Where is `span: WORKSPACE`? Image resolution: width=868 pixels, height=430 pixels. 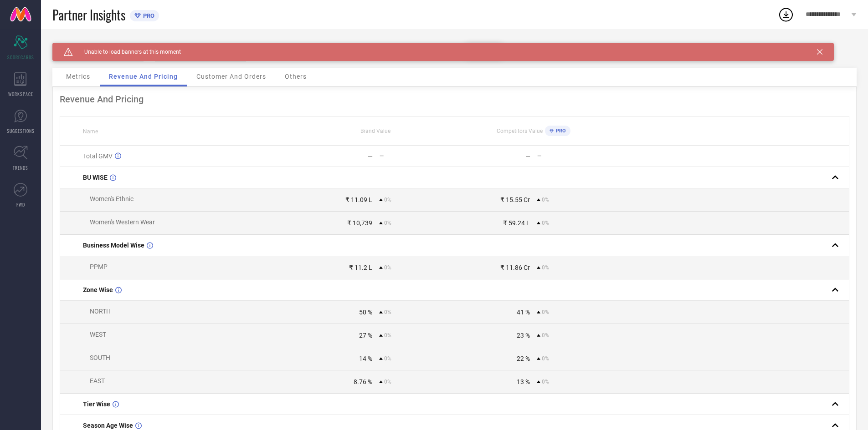 span: WORKSPACE is located at coordinates (20, 94).